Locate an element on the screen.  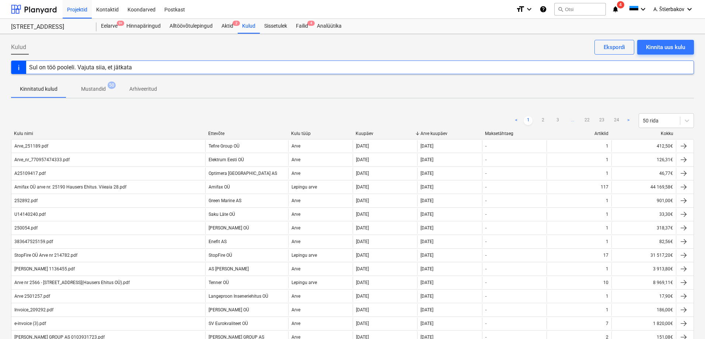
div: 1 820,00€ is located at coordinates (643, 323).